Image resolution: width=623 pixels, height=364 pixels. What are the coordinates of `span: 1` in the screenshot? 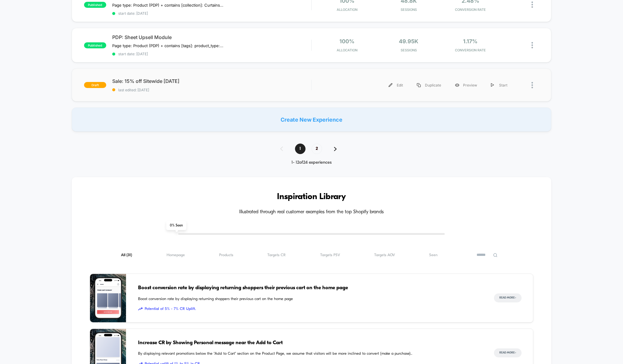 It's located at (300, 149).